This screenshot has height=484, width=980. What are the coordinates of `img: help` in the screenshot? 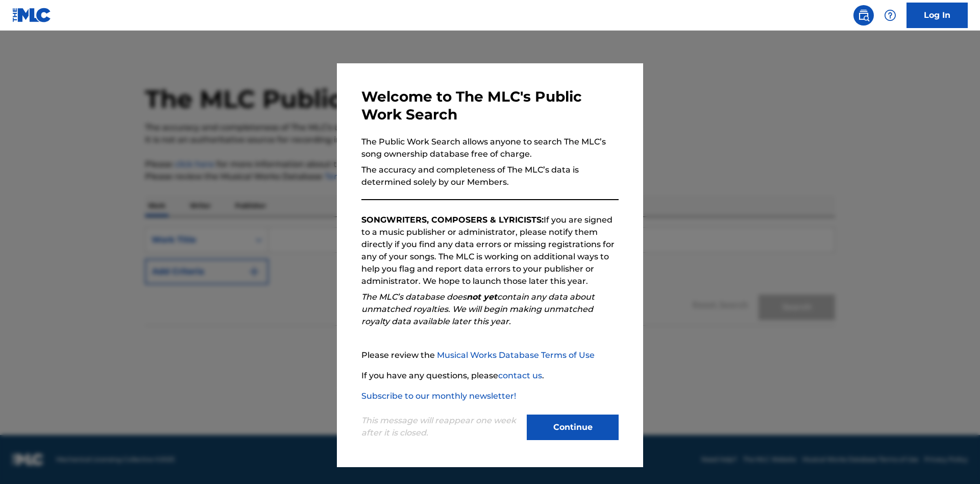 It's located at (890, 15).